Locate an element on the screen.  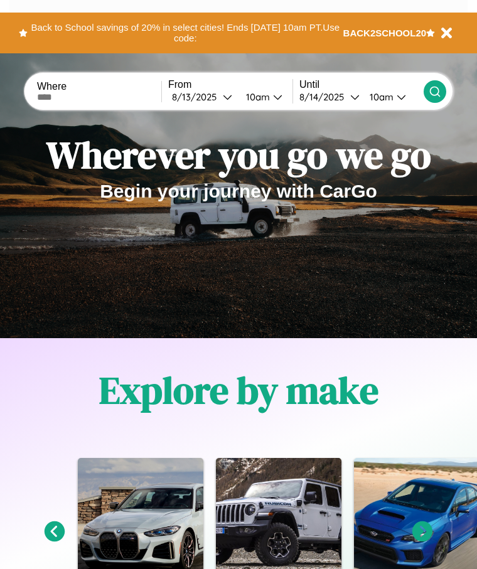
label: Until is located at coordinates (362, 85).